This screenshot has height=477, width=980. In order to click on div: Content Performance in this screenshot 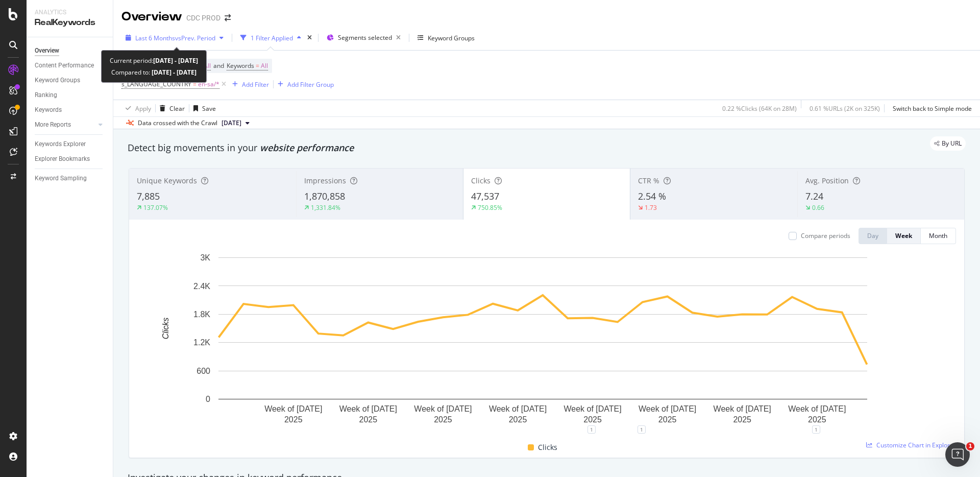, I will do `click(64, 65)`.